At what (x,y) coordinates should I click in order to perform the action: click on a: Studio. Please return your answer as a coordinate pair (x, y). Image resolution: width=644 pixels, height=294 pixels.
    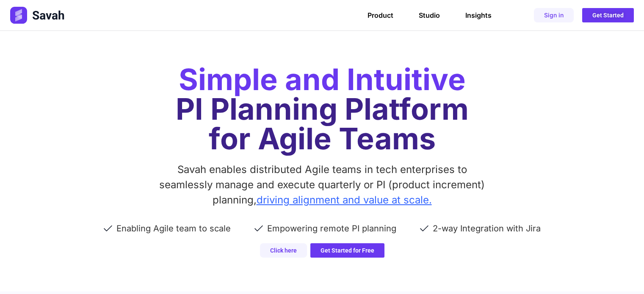
    Looking at the image, I should click on (429, 15).